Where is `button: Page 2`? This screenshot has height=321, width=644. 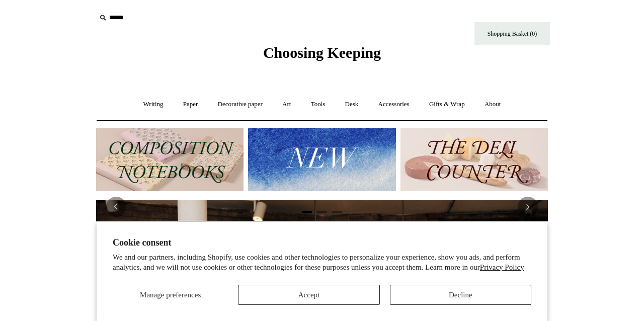 button: Page 2 is located at coordinates (322, 212).